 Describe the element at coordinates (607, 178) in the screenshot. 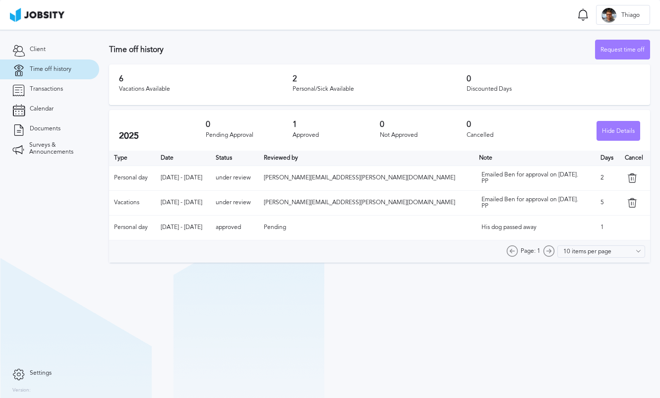

I see `td: 2` at that location.